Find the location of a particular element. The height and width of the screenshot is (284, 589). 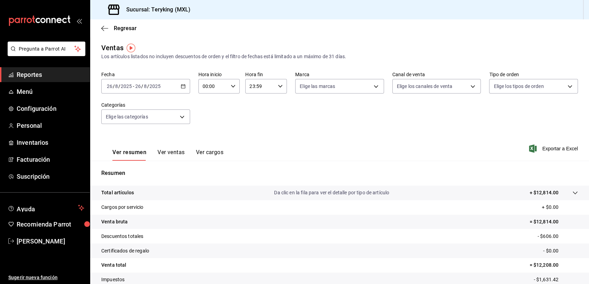

button: Tooltip marker is located at coordinates (131, 48).